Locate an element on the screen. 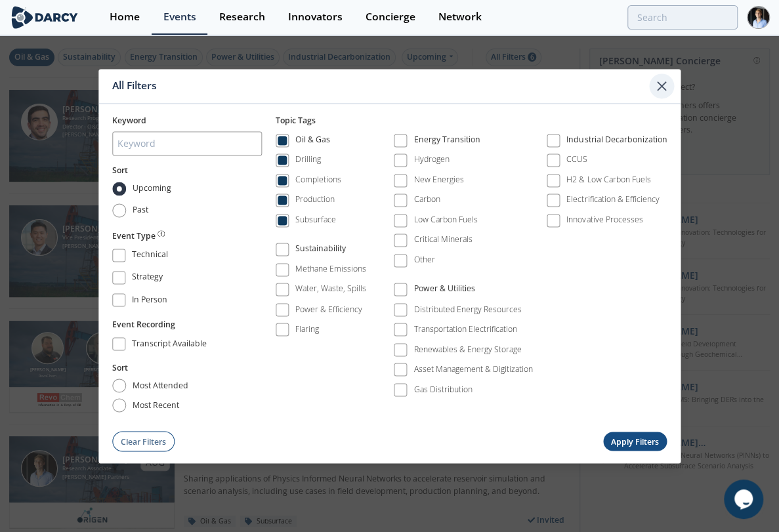  div: Industrial Decarbonization is located at coordinates (617, 142).